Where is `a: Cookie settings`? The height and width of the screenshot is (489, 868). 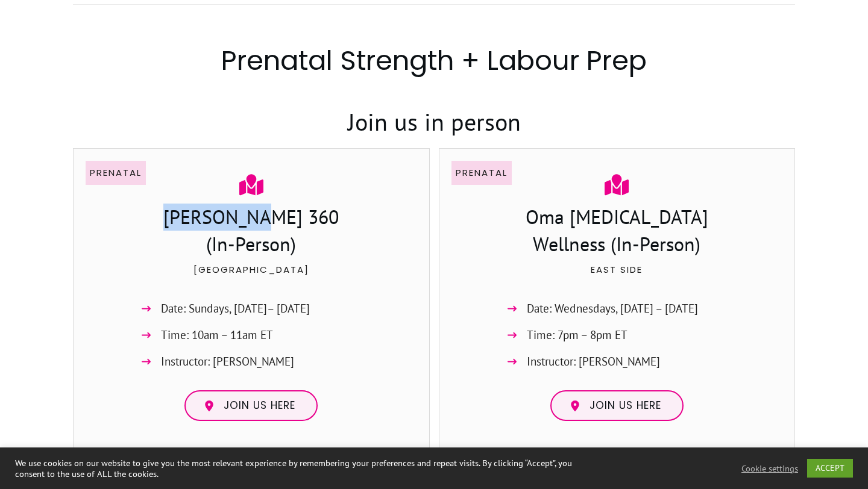 a: Cookie settings is located at coordinates (770, 469).